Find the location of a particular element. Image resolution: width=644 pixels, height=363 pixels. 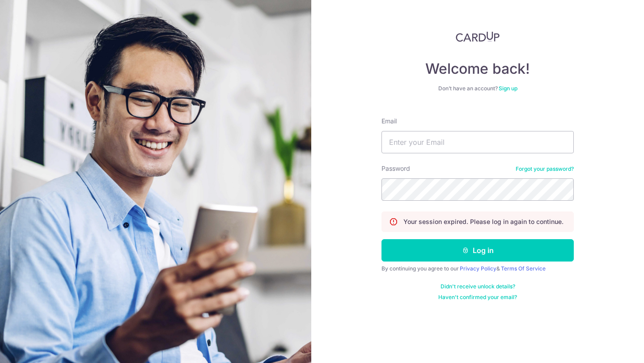

a: Forgot your password? is located at coordinates (545, 169).